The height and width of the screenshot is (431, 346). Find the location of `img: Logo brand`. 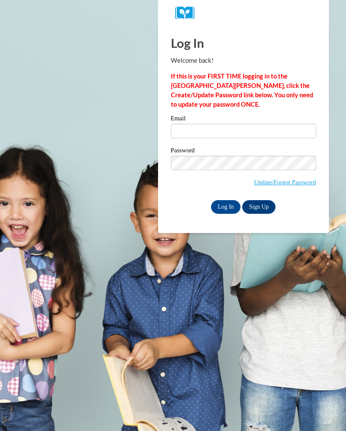

img: Logo brand is located at coordinates (188, 13).